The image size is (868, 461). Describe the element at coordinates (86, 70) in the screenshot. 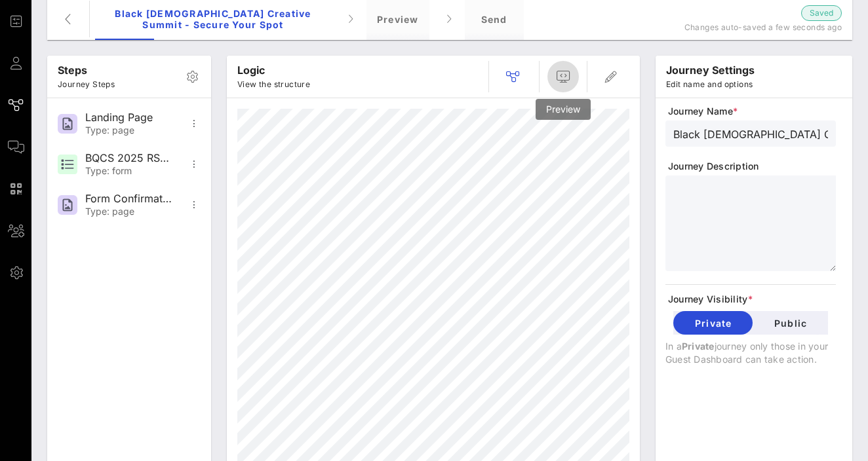

I see `p: Steps` at that location.